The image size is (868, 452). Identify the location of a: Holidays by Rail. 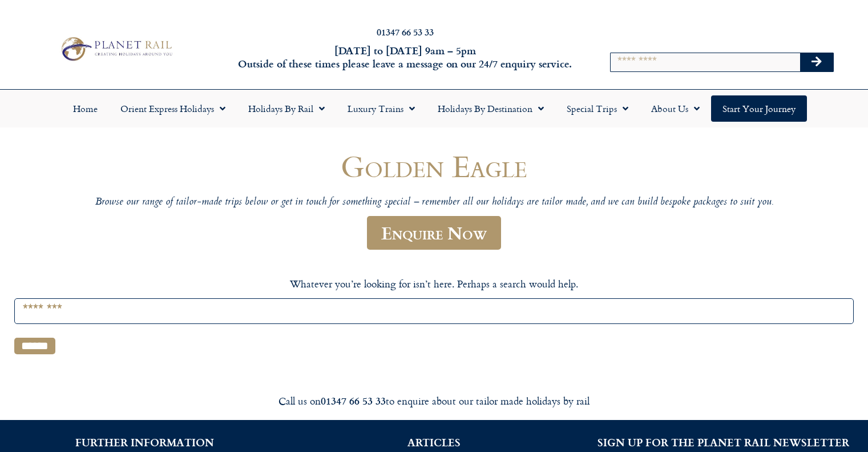
(286, 108).